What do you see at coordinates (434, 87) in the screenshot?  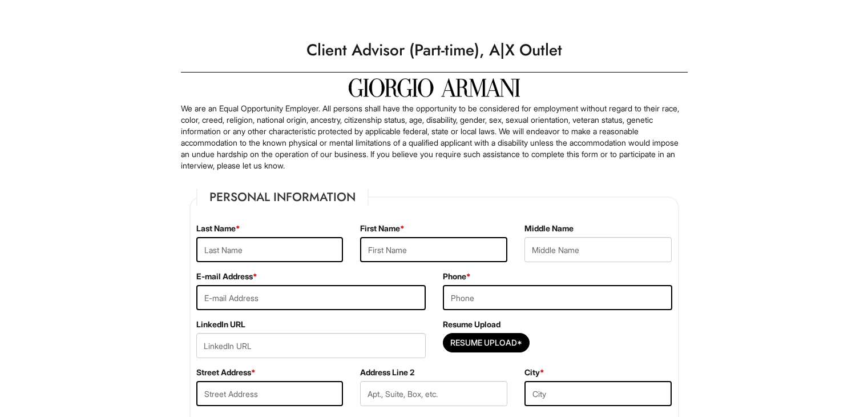 I see `img: Giorgio Armani` at bounding box center [434, 87].